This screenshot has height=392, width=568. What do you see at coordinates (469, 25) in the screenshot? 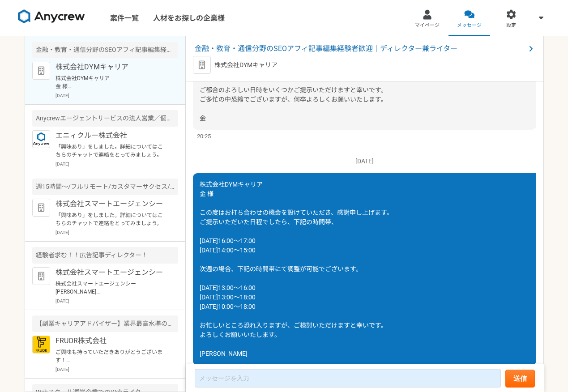
I see `span: メッセージ` at bounding box center [469, 25].